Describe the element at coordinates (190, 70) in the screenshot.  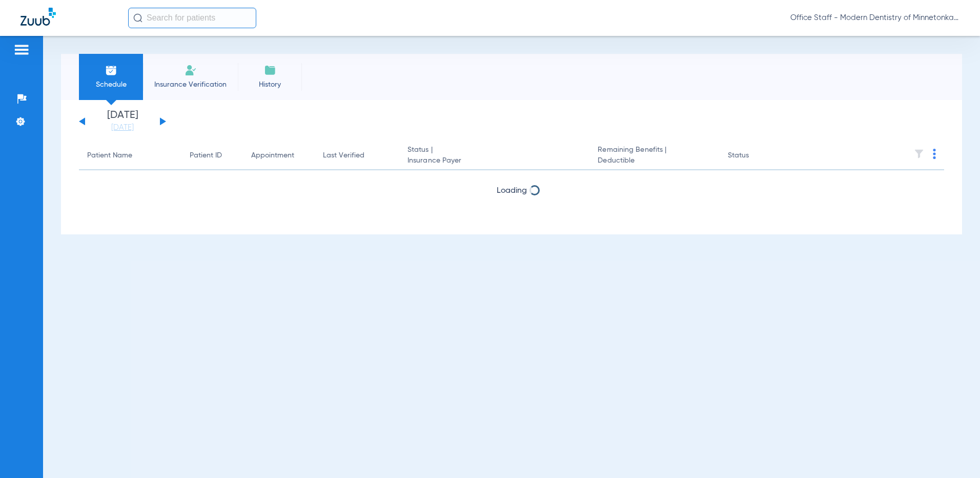
I see `img: Manual Insurance Verification` at that location.